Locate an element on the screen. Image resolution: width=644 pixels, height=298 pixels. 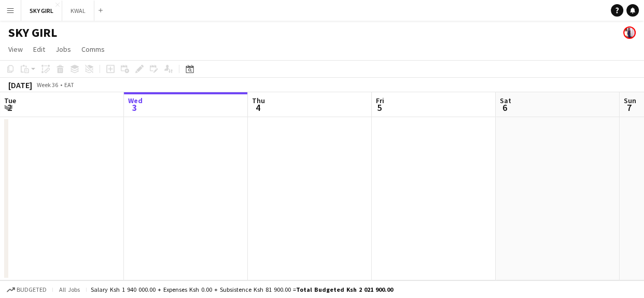
a: Jobs is located at coordinates (63, 50).